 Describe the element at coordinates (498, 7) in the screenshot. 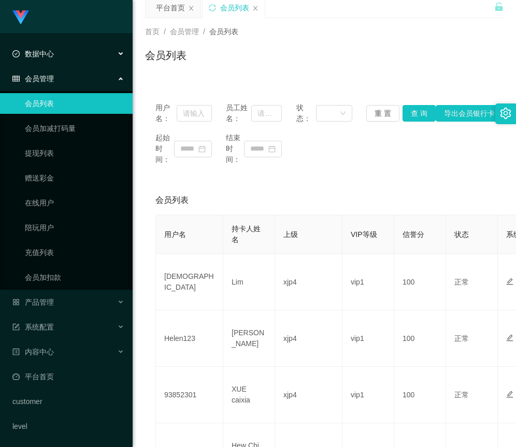

I see `i: 图标: unlock` at that location.